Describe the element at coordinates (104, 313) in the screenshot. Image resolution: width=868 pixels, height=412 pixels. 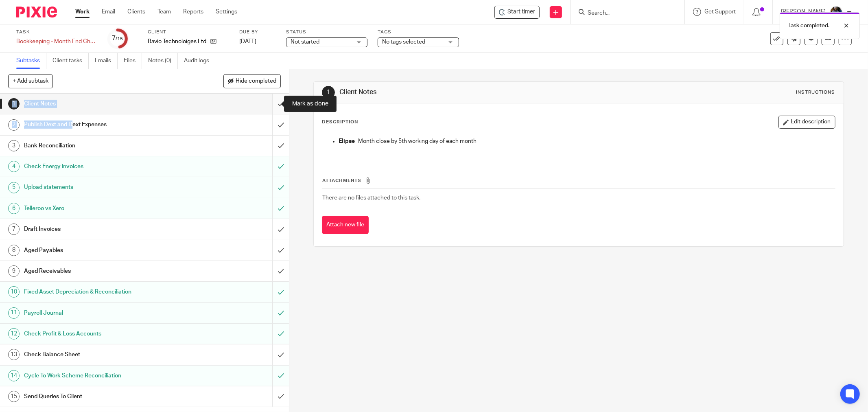
I see `h1: Payroll Journal` at that location.